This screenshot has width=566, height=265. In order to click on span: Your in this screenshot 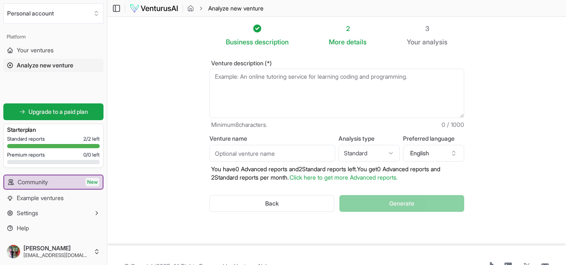, I will do `click(414, 42)`.